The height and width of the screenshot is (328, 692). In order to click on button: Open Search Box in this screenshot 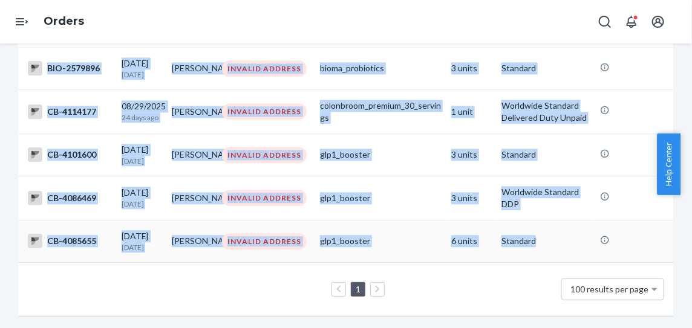, I will do `click(605, 22)`.